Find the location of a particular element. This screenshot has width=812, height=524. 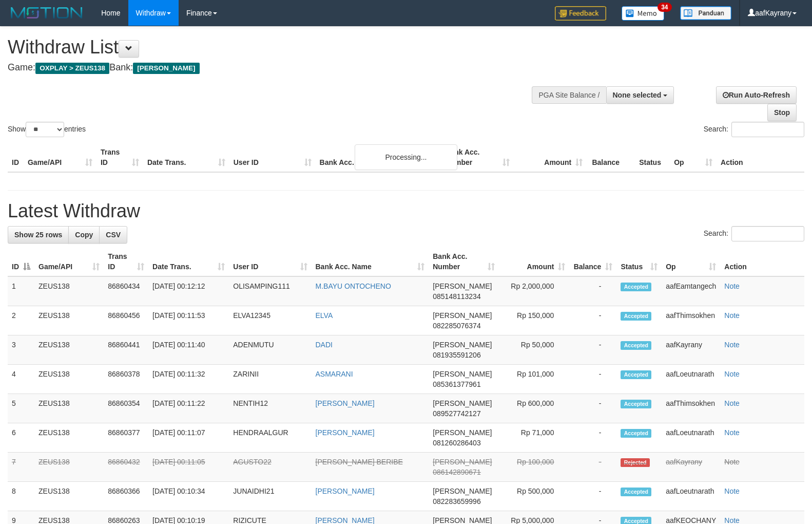

h1: Withdraw List is located at coordinates (269, 47).